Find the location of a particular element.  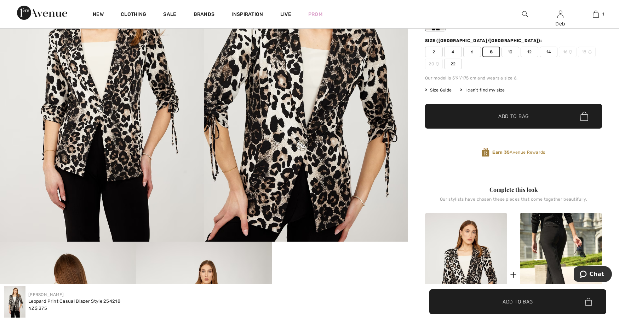

span: Size Guide is located at coordinates (438, 90).